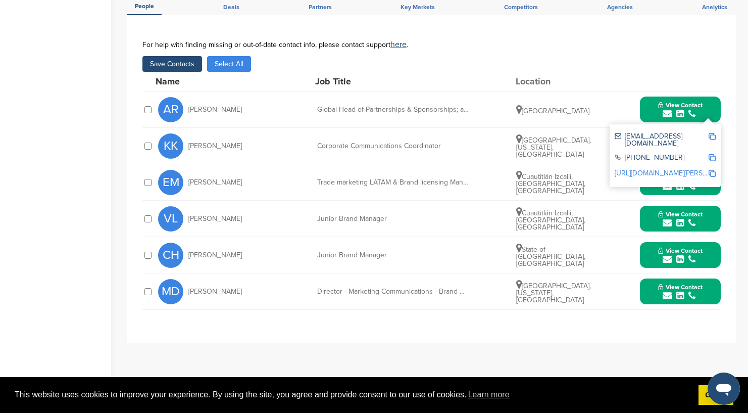 This screenshot has width=748, height=413. I want to click on span: Deals, so click(231, 7).